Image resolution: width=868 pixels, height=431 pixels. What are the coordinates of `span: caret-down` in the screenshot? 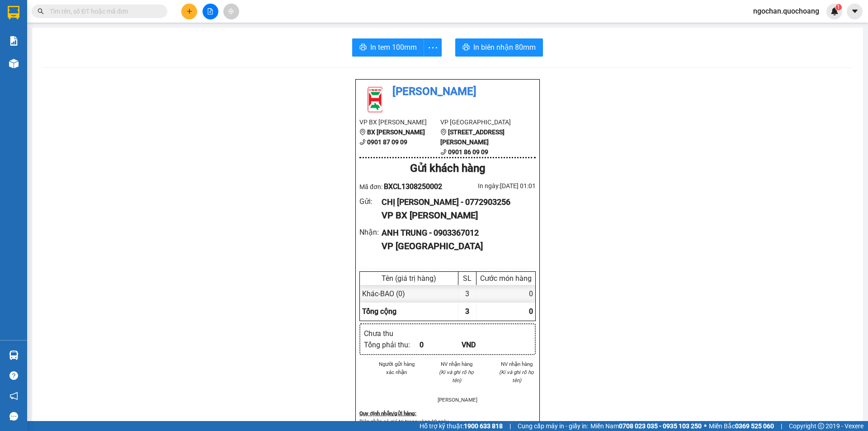 It's located at (855, 11).